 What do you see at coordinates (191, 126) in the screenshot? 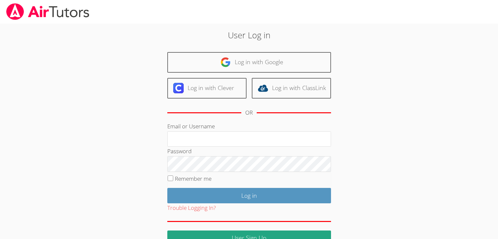
I see `label: Email or Username` at bounding box center [191, 126].